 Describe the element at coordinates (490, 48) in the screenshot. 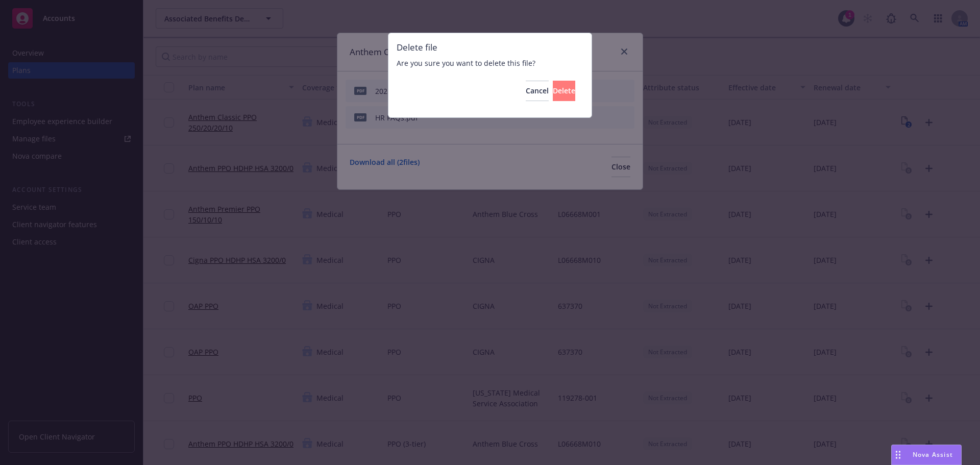

I see `span: Delete file` at that location.